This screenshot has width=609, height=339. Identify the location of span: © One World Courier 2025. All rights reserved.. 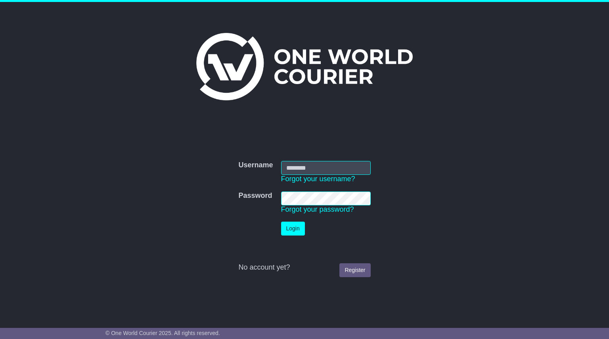
(163, 333).